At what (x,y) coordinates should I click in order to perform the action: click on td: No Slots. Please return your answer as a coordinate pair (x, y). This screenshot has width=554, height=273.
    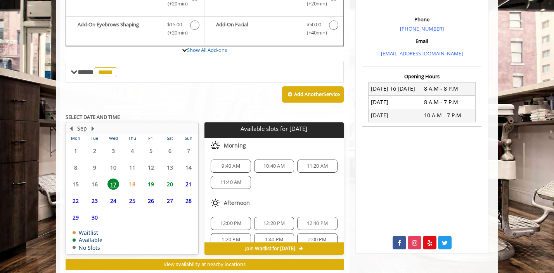
    Looking at the image, I should click on (87, 248).